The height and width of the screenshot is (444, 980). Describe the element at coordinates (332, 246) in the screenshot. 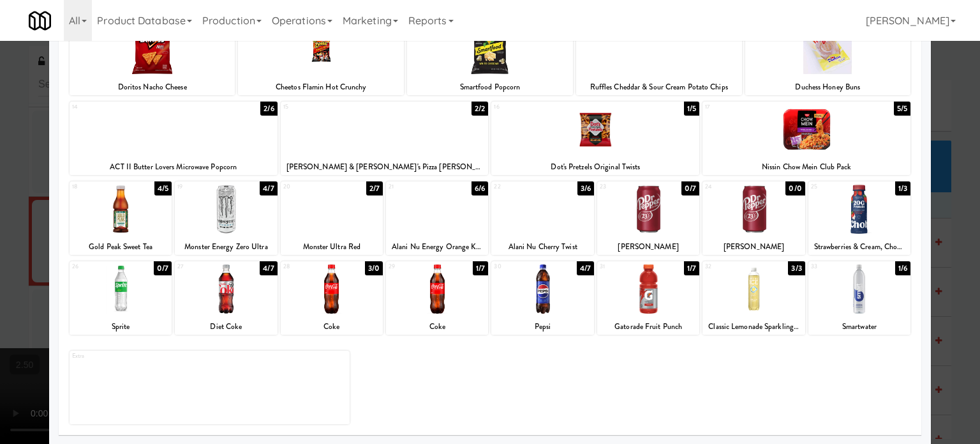

I see `div: Monster Ultra Red` at that location.